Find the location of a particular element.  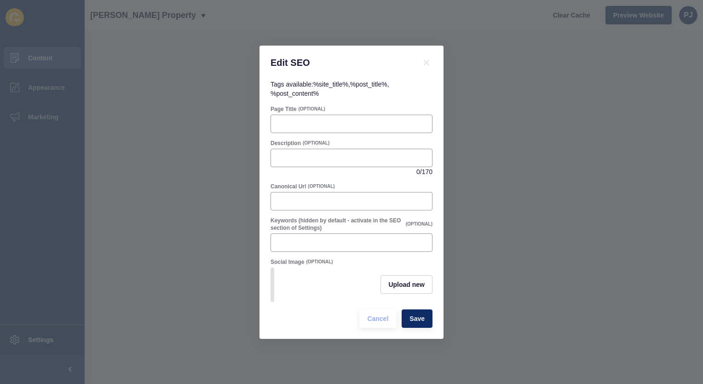

span: Cancel is located at coordinates (378, 318).